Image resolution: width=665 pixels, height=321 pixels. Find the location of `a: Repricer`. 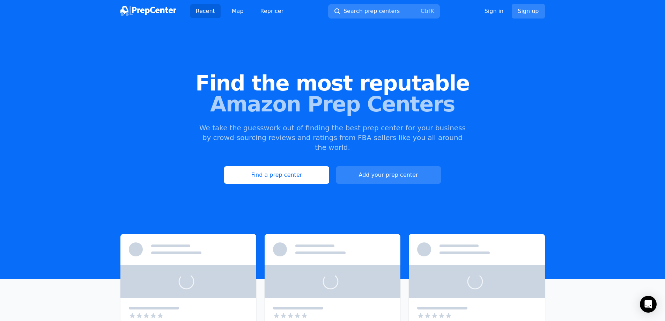

a: Repricer is located at coordinates (272, 11).